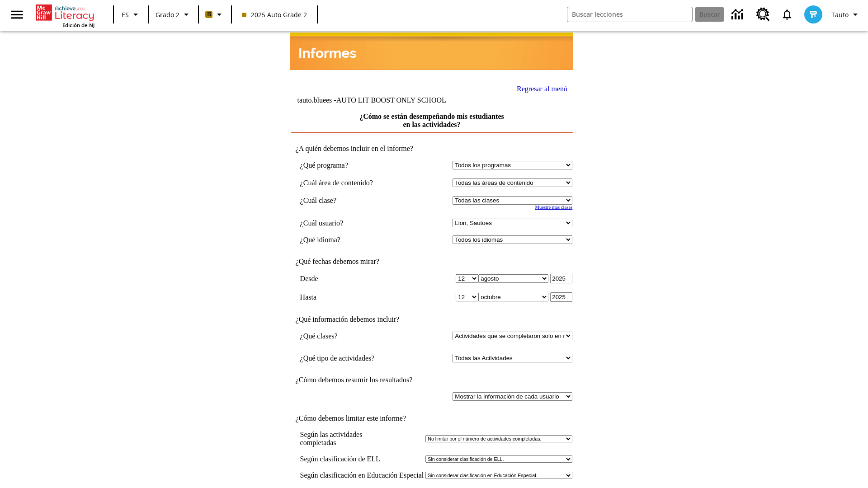  I want to click on button: Perfil/Configuración, so click(846, 14).